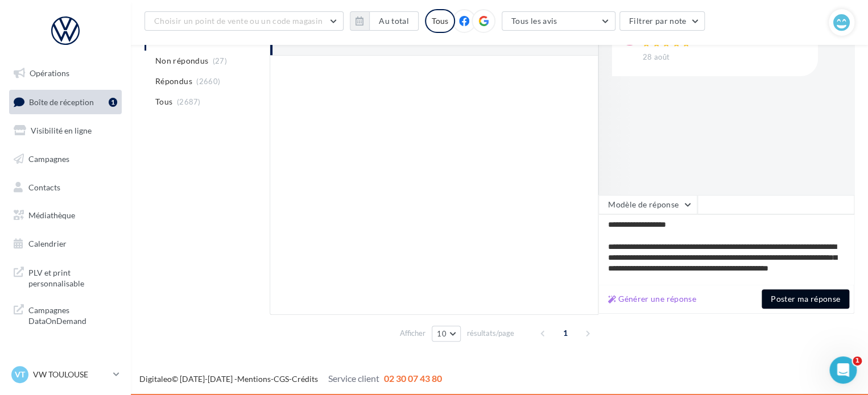 This screenshot has height=395, width=868. What do you see at coordinates (239, 21) in the screenshot?
I see `span: Choisir un point de vente ou un code magasin` at bounding box center [239, 21].